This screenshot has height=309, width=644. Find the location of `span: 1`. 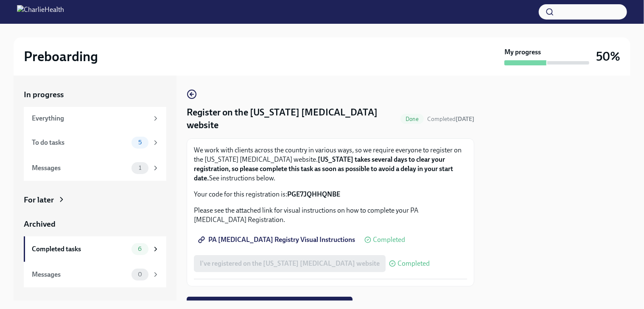

span: 1 is located at coordinates (140, 168).